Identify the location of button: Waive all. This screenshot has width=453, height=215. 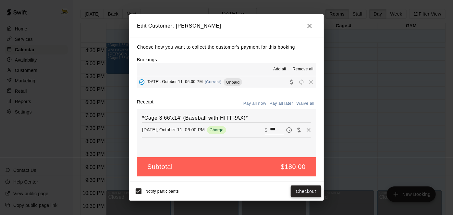
(305, 103).